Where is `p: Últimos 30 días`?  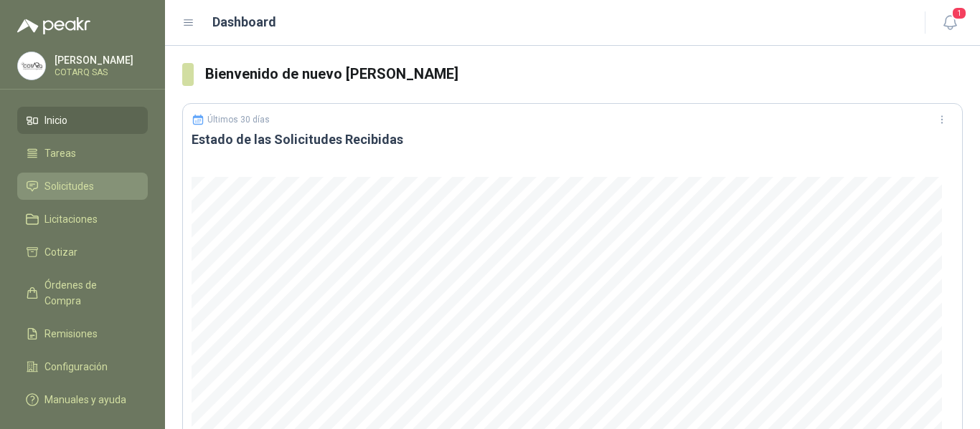
p: Últimos 30 días is located at coordinates (238, 119).